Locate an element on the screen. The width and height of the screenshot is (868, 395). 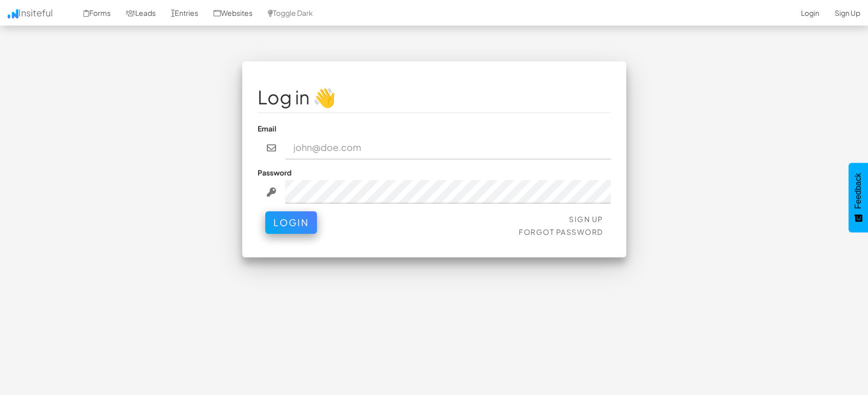
h1: Log in 👋 is located at coordinates (434, 97).